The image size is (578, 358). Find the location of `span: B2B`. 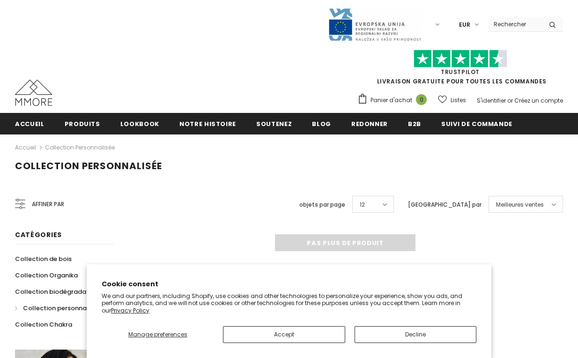

span: B2B is located at coordinates (415, 124).